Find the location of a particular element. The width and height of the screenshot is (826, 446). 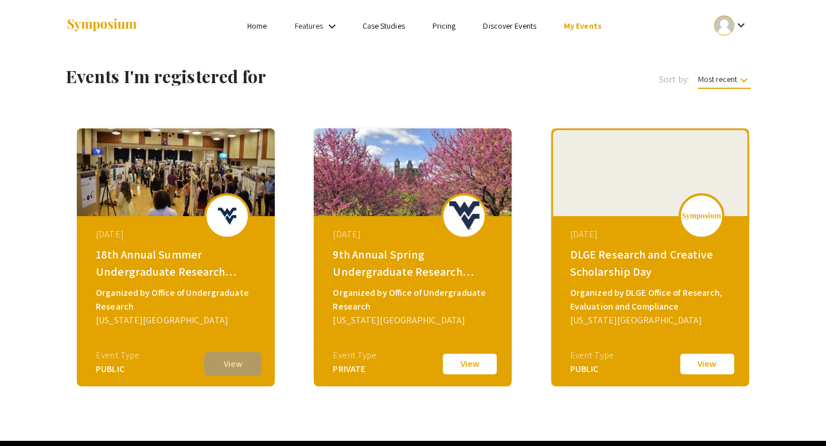

mat-icon: Expand Features list is located at coordinates (332, 26).